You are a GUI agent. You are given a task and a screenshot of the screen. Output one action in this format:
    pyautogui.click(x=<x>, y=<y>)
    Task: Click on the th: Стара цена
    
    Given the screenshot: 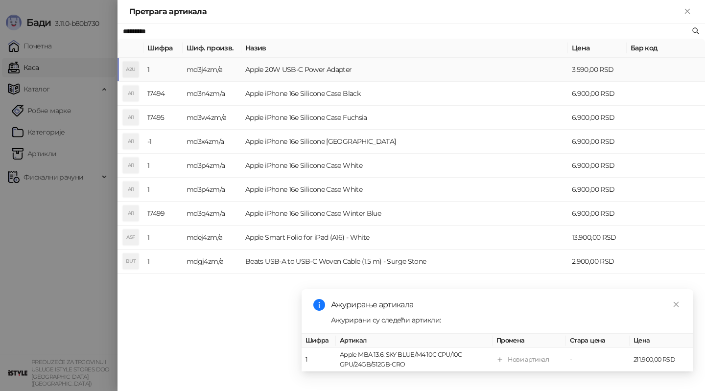 What is the action you would take?
    pyautogui.click(x=598, y=341)
    